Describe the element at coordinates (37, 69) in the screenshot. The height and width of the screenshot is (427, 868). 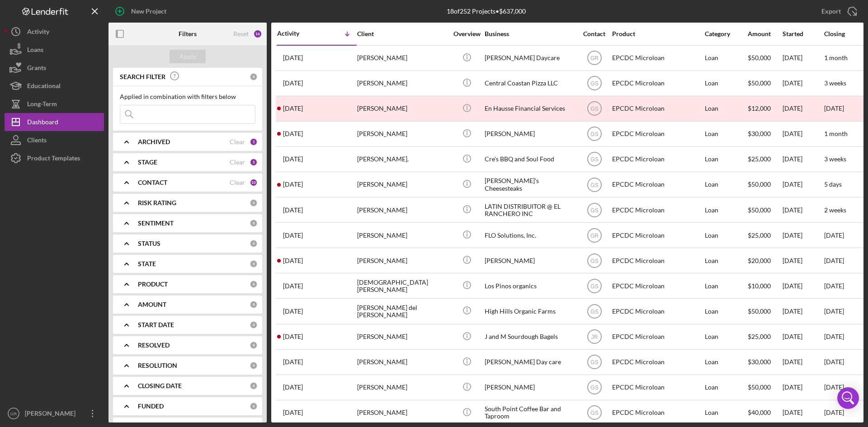
I see `div: Grants` at that location.